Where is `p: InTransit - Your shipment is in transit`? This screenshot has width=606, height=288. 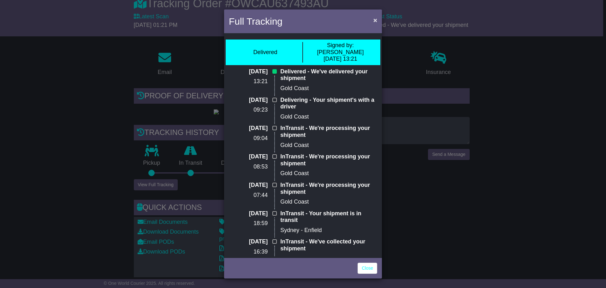 p: InTransit - Your shipment is in transit is located at coordinates (329, 217).